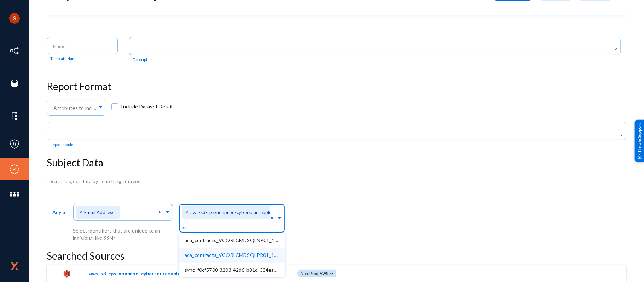 Image resolution: width=644 pixels, height=282 pixels. I want to click on span: Email Address, so click(99, 213).